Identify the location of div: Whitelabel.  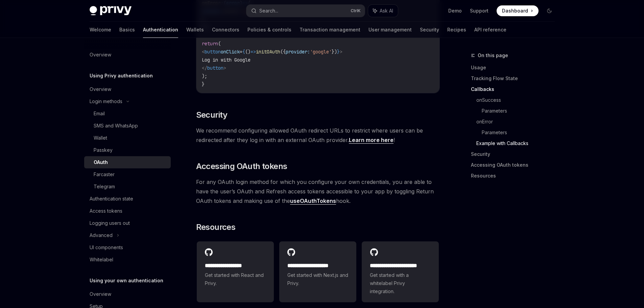
(101, 260).